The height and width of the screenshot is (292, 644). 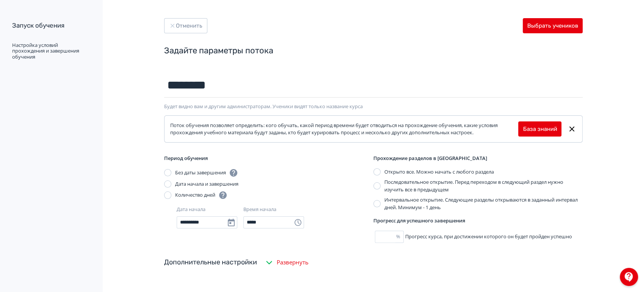 What do you see at coordinates (540, 129) in the screenshot?
I see `a: База знаний` at bounding box center [540, 129].